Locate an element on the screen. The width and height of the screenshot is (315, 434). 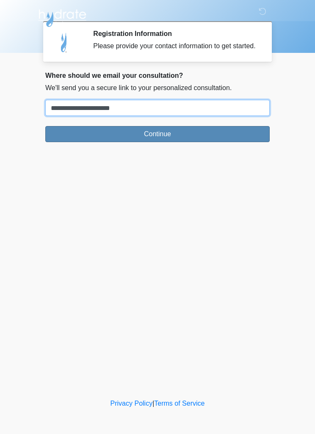
h2: Where should we email your consultation? is located at coordinates (157, 75).